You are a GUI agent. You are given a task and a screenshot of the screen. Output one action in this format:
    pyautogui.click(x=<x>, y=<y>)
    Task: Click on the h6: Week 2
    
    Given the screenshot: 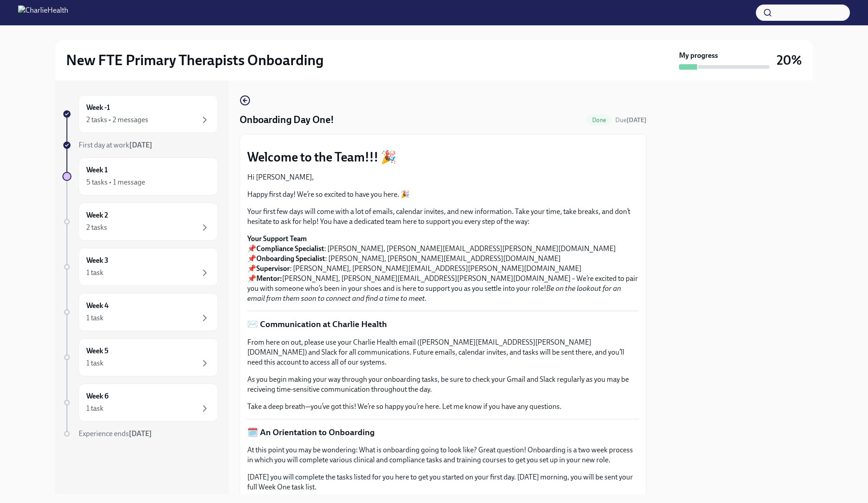 What is the action you would take?
    pyautogui.click(x=98, y=216)
    